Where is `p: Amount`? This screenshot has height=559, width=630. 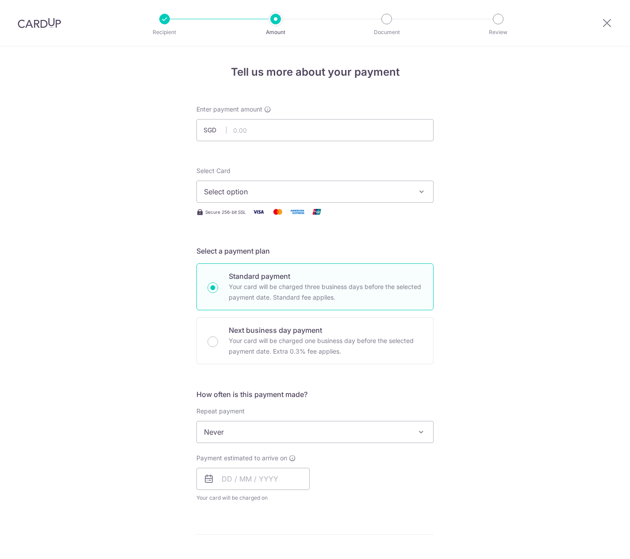
p: Amount is located at coordinates (276, 32).